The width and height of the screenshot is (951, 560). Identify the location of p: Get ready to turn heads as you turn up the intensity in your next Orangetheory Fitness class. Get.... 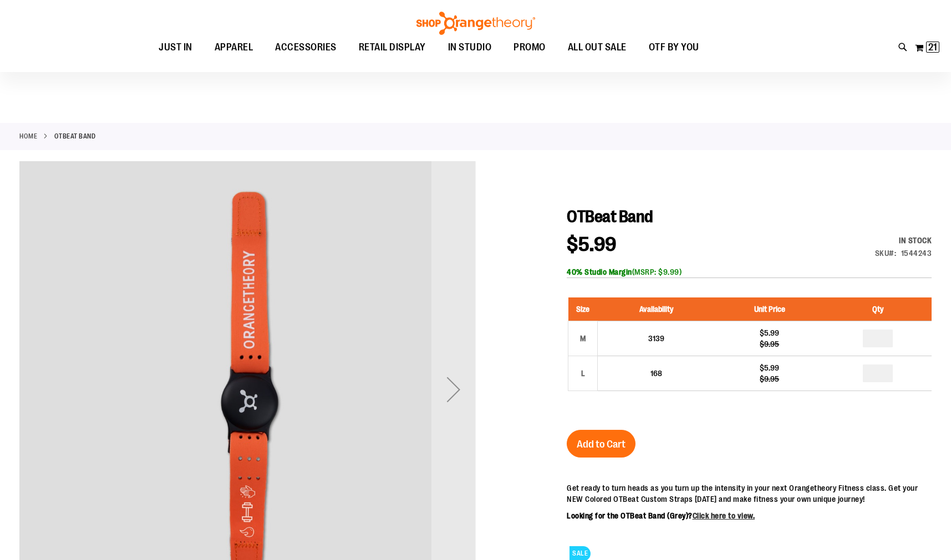
(749, 494).